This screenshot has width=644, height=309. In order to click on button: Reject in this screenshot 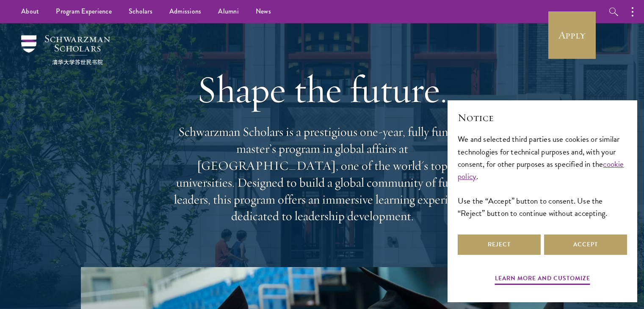, I will do `click(499, 245)`.